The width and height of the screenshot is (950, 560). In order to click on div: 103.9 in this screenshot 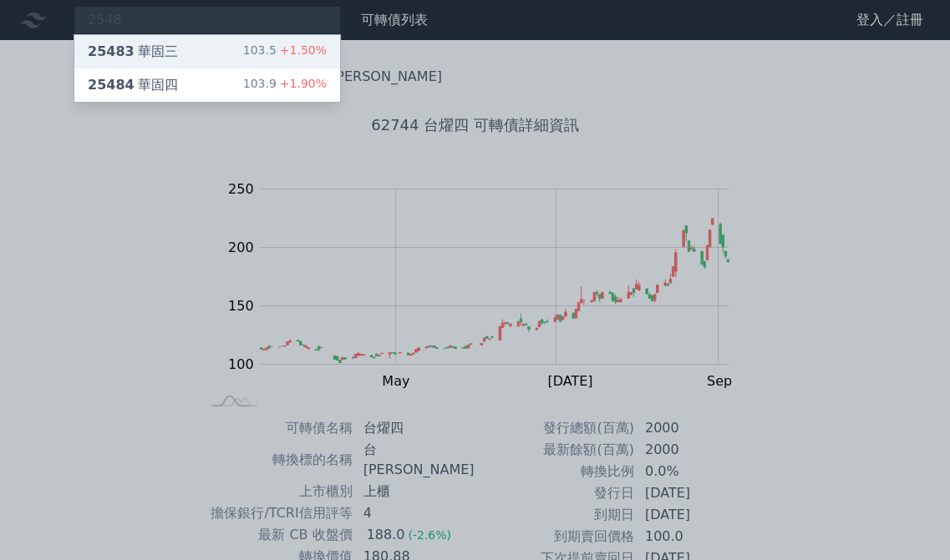, I will do `click(285, 85)`.